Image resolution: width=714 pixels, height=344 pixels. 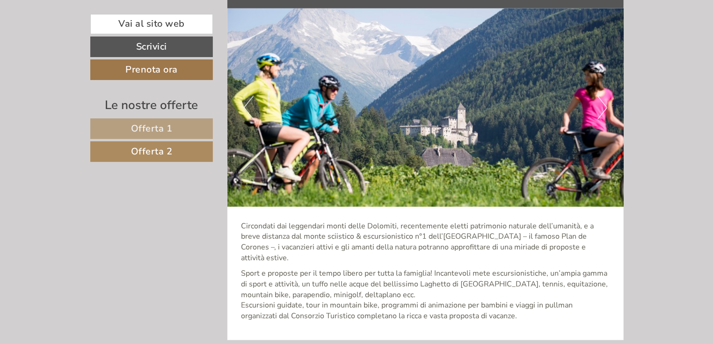 What do you see at coordinates (602, 108) in the screenshot?
I see `button: Next` at bounding box center [602, 108].